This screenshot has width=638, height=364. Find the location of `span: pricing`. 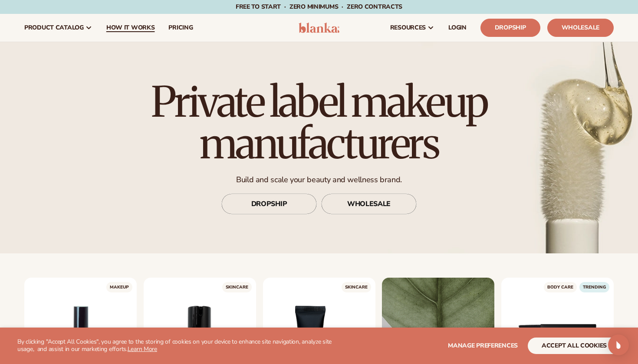

span: pricing is located at coordinates (180, 28).